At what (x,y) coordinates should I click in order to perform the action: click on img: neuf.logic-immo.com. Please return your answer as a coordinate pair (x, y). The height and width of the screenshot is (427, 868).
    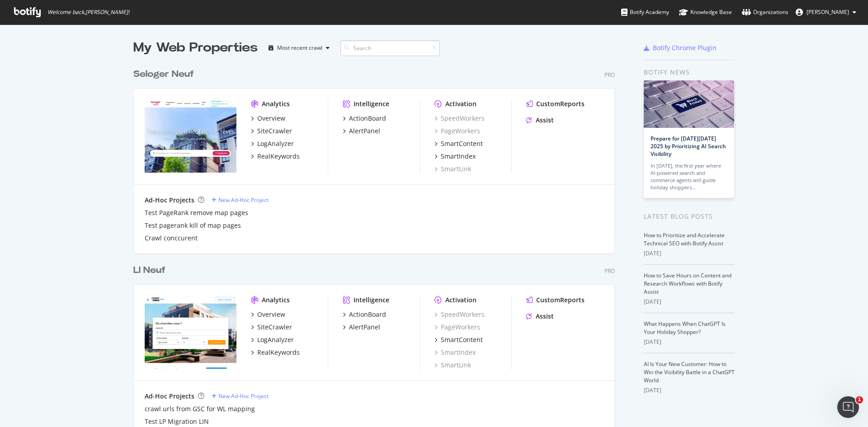
    Looking at the image, I should click on (190, 332).